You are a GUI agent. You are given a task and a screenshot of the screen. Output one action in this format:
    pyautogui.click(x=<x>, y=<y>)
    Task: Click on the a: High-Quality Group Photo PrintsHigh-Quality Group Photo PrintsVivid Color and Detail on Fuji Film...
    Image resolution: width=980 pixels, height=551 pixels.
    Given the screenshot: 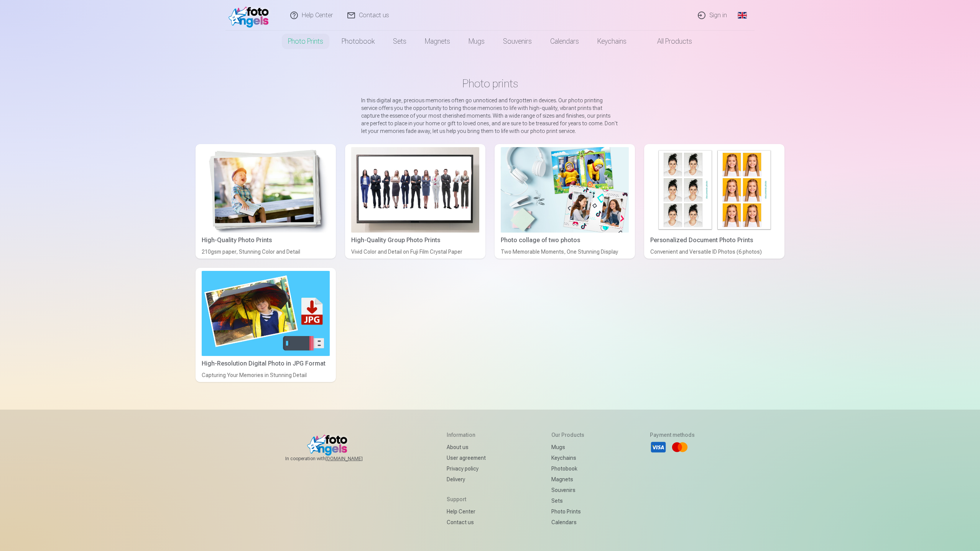 What is the action you would take?
    pyautogui.click(x=415, y=201)
    